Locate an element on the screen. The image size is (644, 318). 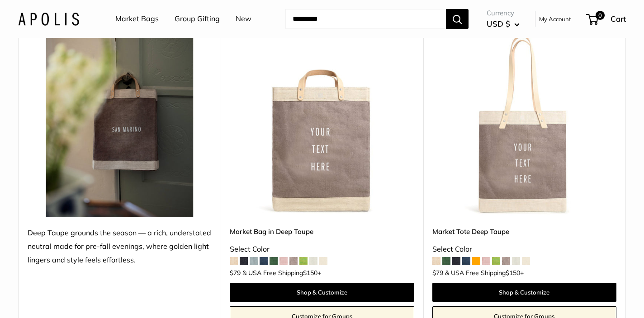
span: USD $ is located at coordinates (499, 23).